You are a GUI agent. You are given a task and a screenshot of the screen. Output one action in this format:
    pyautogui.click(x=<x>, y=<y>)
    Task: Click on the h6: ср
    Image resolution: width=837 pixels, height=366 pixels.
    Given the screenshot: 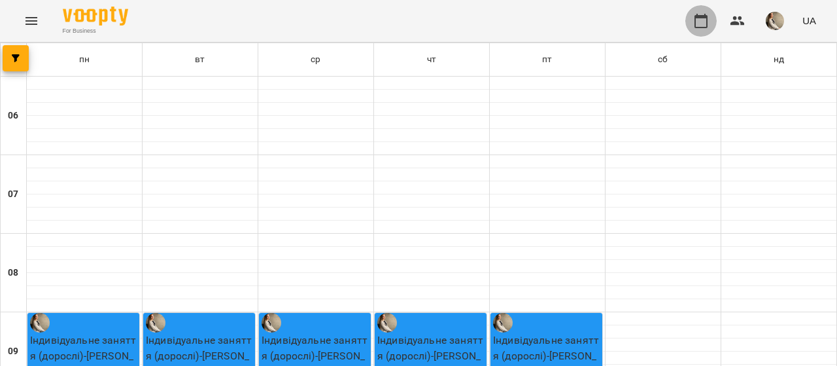 What is the action you would take?
    pyautogui.click(x=315, y=60)
    